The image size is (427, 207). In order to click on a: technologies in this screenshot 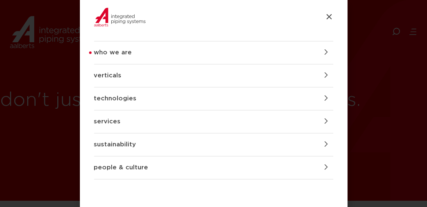, I will do `click(214, 99)`.